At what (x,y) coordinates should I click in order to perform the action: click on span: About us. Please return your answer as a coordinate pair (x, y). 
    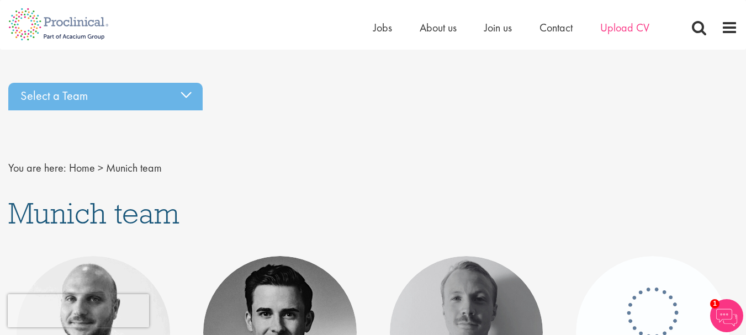
    Looking at the image, I should click on (438, 28).